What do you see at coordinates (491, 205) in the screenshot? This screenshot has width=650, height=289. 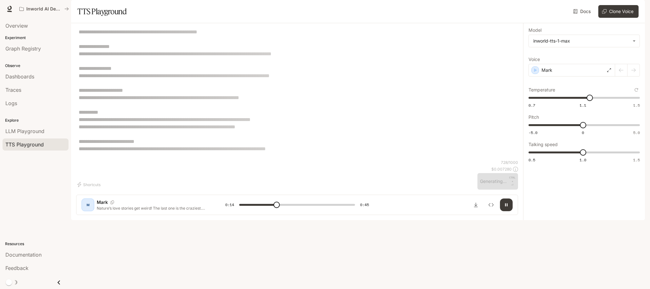 I see `button: Inspect` at bounding box center [491, 205].